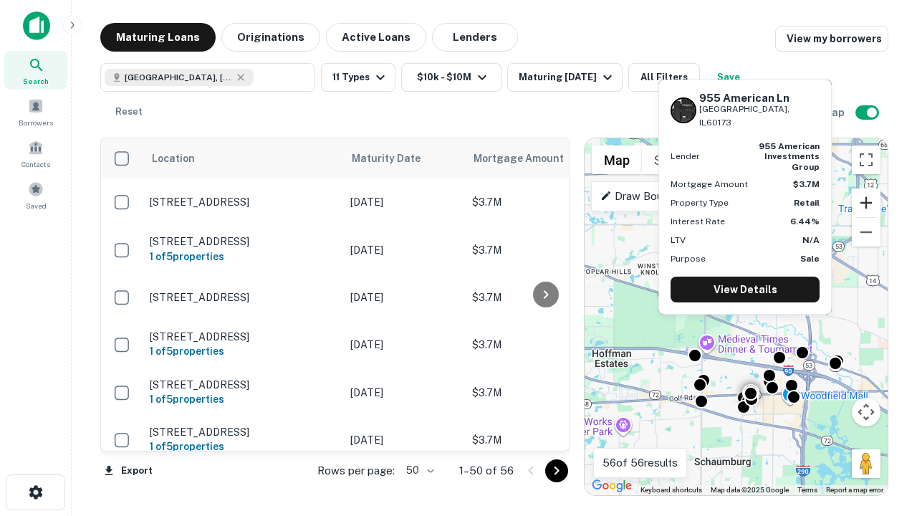 The image size is (917, 516). Describe the element at coordinates (36, 70) in the screenshot. I see `a: Search` at that location.